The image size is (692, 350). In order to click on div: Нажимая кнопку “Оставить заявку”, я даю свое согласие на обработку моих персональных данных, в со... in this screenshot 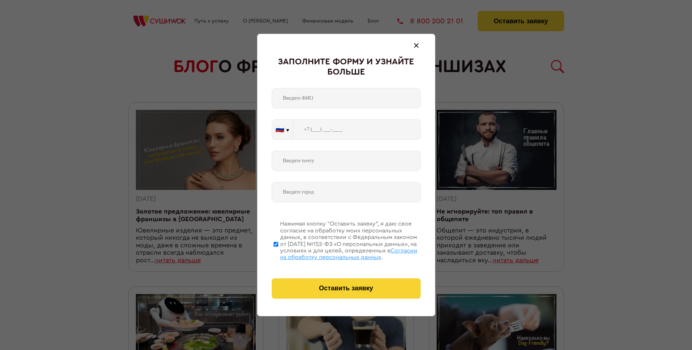, I will do `click(350, 240)`.